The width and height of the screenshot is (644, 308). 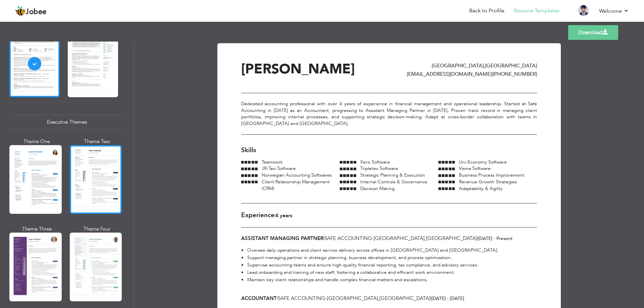 What do you see at coordinates (379, 168) in the screenshot?
I see `span: Tripletex Software` at bounding box center [379, 168].